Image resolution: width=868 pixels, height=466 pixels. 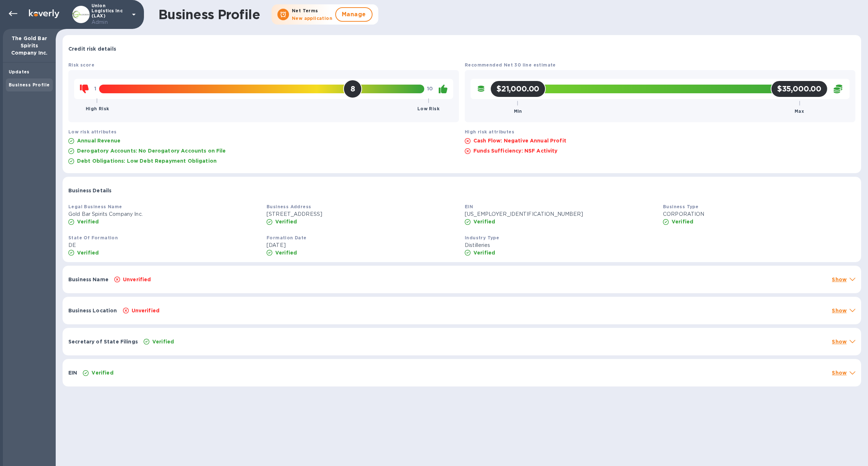 What do you see at coordinates (93, 132) in the screenshot?
I see `b: Low risk attributes` at bounding box center [93, 132].